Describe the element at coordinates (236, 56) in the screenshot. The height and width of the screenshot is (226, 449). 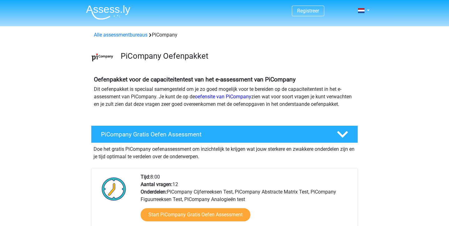
I see `h3: PiCompany Oefenpakket` at that location.